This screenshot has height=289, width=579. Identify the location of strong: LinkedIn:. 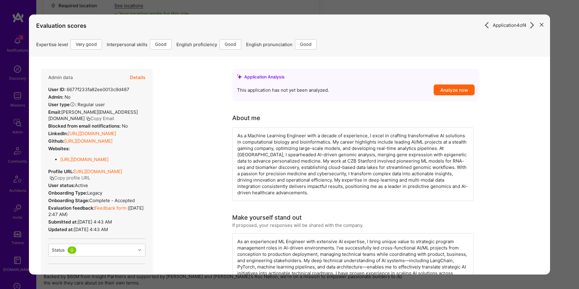
(58, 133).